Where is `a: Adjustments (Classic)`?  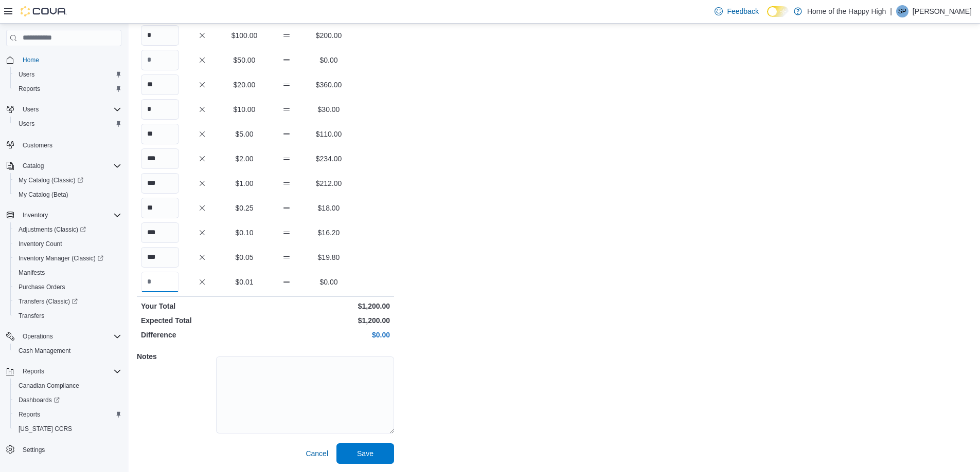
a: Adjustments (Classic) is located at coordinates (68, 230).